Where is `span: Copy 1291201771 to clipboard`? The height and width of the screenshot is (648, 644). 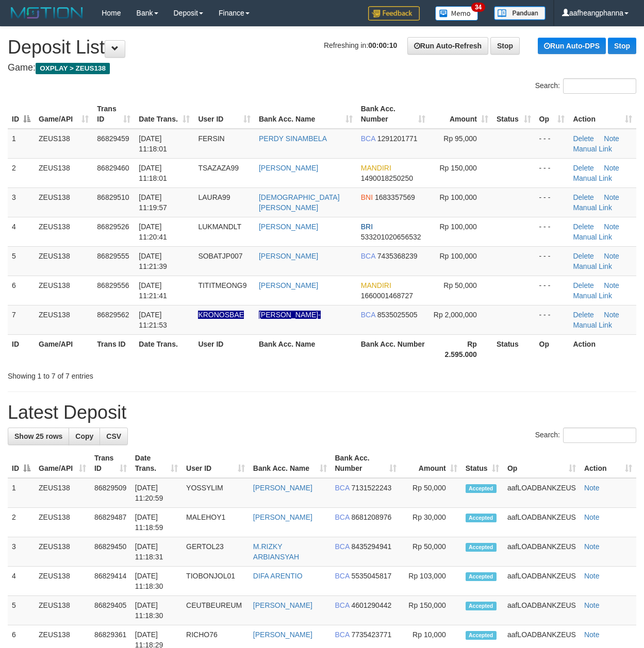
span: Copy 1291201771 to clipboard is located at coordinates (398, 139).